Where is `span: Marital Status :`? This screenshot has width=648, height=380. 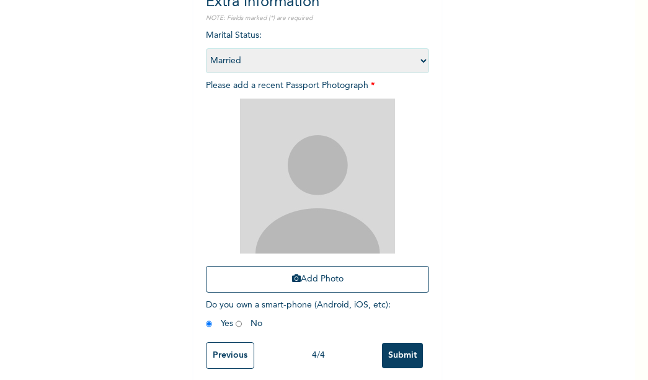
span: Marital Status : is located at coordinates (318, 48).